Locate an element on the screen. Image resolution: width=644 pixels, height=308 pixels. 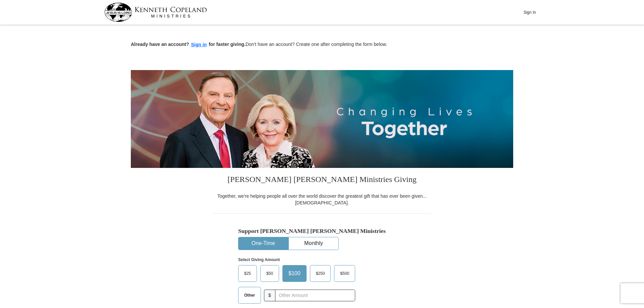
button: One-Time is located at coordinates (263, 243).